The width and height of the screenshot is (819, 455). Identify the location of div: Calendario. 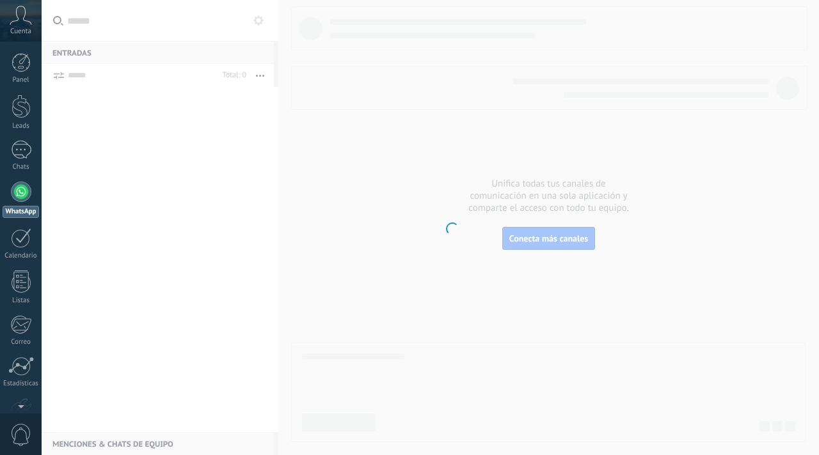
(21, 256).